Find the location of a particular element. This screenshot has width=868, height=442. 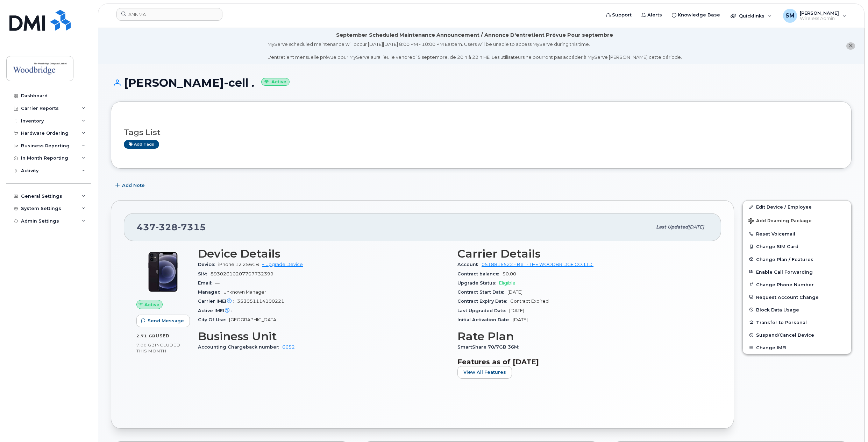

a: Edit Device / Employee is located at coordinates (798, 207).